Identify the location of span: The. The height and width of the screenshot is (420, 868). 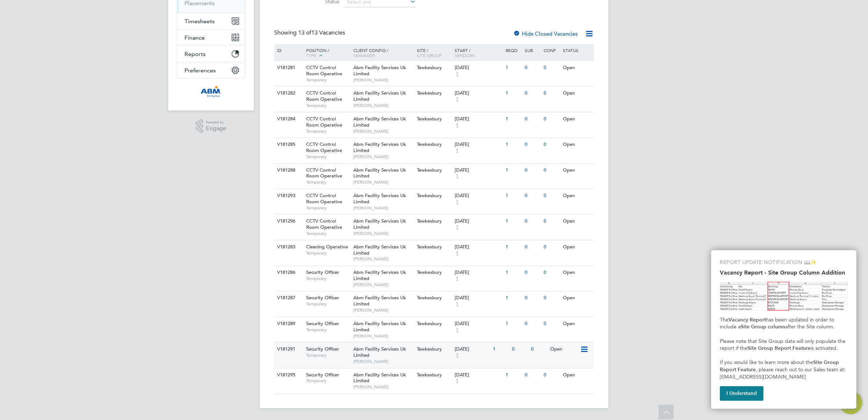
(724, 320).